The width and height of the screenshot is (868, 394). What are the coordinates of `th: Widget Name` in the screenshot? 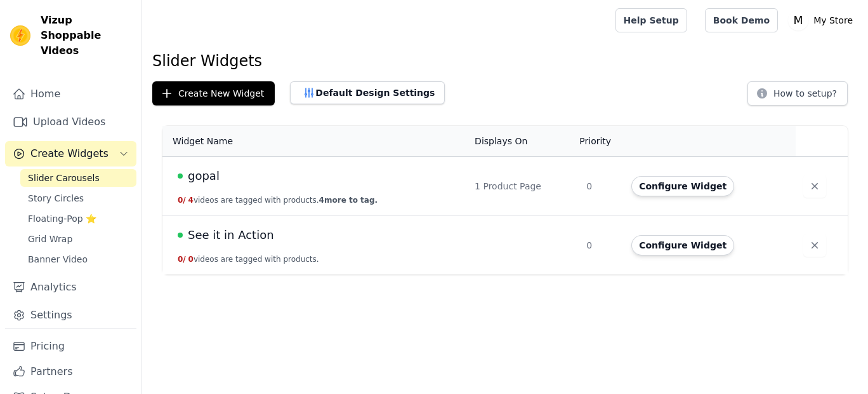 It's located at (315, 141).